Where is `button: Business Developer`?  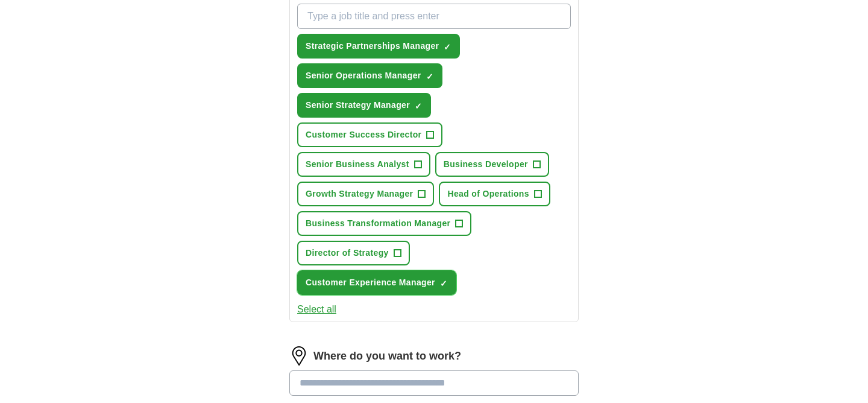
button: Business Developer is located at coordinates (492, 164).